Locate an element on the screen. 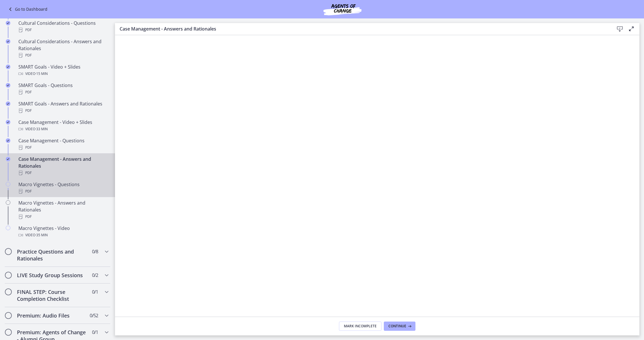 The width and height of the screenshot is (644, 340). div: Case Management - Answers and Rationales is located at coordinates (64, 166).